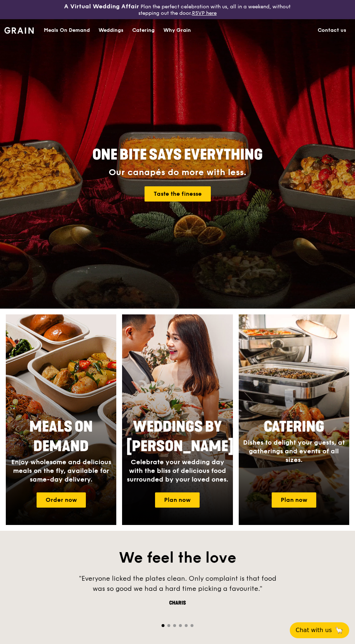 Image resolution: width=355 pixels, height=644 pixels. I want to click on span: Go to slide 1, so click(163, 625).